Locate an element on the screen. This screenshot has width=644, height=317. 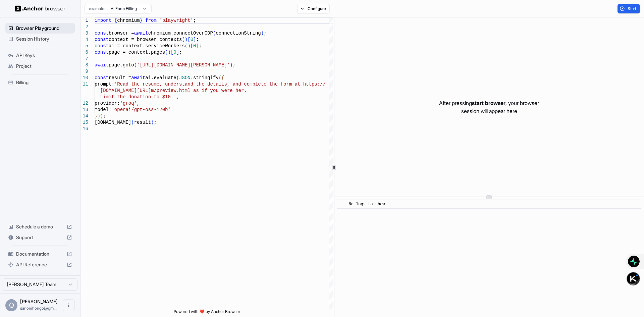
div: 5 is located at coordinates (84, 46).